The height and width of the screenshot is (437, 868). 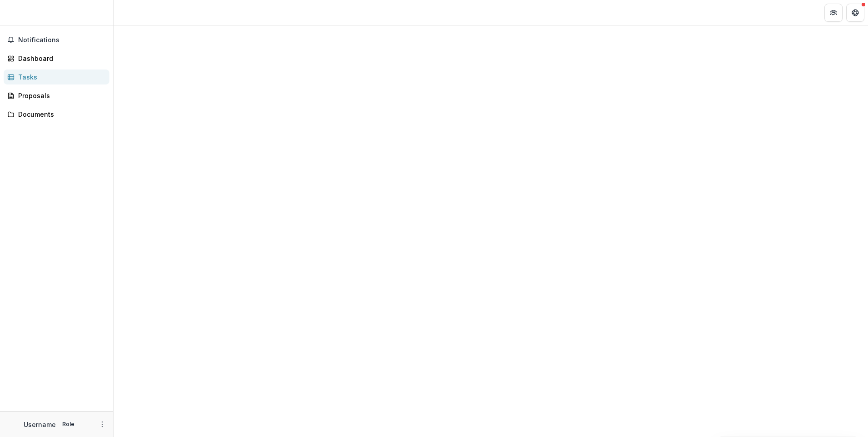 What do you see at coordinates (56, 58) in the screenshot?
I see `a: Dashboard` at bounding box center [56, 58].